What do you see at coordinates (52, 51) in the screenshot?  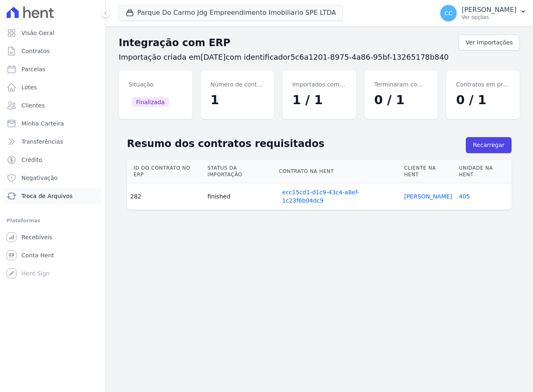 I see `a: Contratos` at bounding box center [52, 51].